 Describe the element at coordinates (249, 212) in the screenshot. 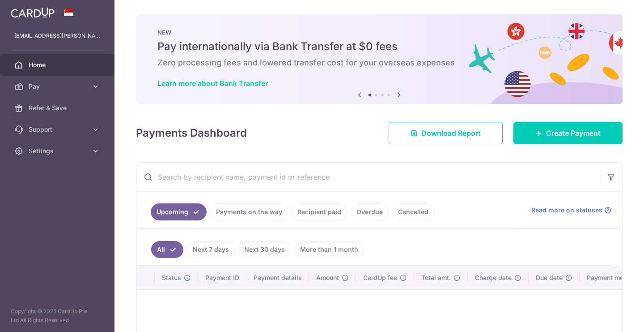

I see `a: Payments on the way` at that location.